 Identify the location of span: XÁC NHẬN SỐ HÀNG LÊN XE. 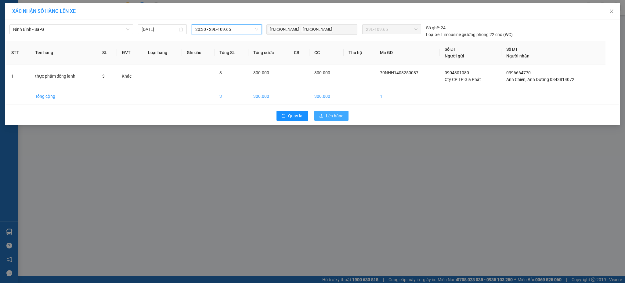
(44, 11).